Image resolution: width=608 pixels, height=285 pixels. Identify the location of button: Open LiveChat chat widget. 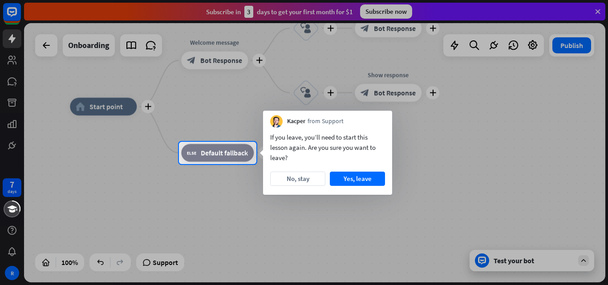
(20, 17).